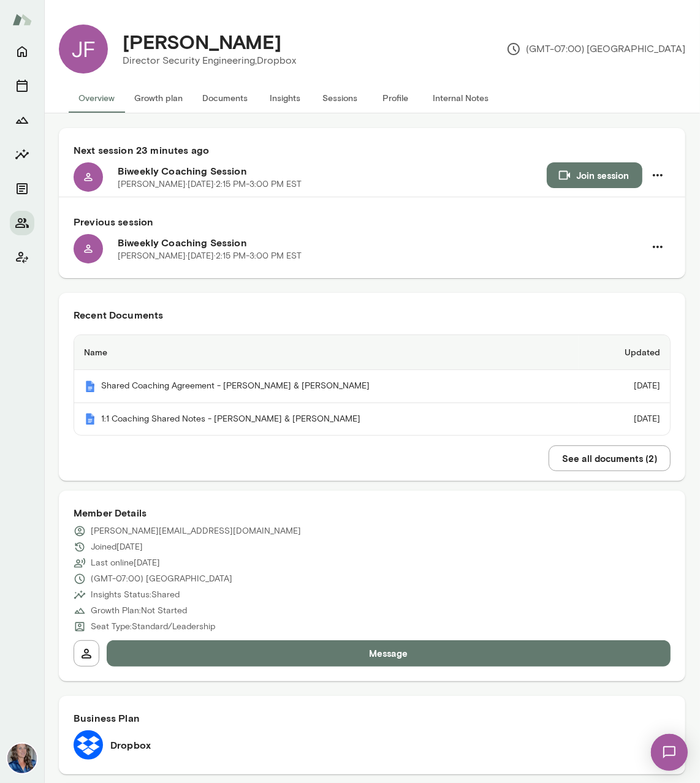 This screenshot has width=700, height=783. I want to click on button: Growth plan, so click(158, 98).